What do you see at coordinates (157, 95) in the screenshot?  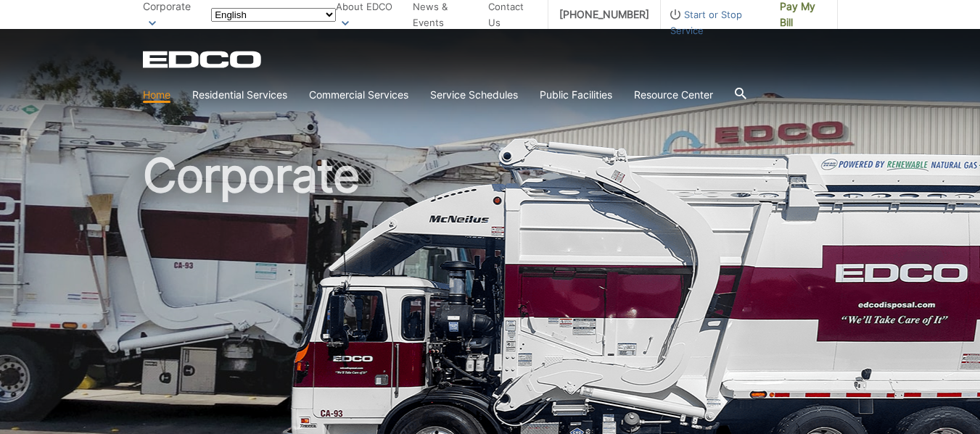 I see `a: Home` at bounding box center [157, 95].